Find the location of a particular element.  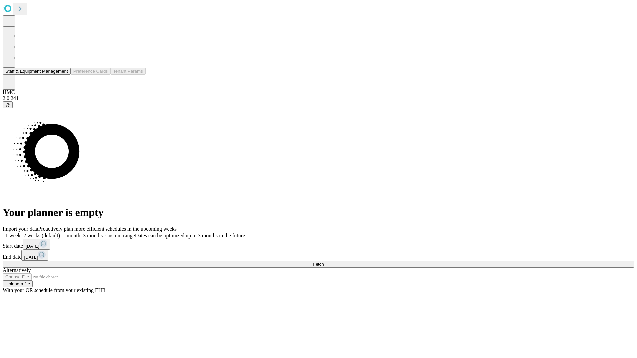

span: Proactively plan more efficient schedules in the upcoming weeks. is located at coordinates (108, 229).